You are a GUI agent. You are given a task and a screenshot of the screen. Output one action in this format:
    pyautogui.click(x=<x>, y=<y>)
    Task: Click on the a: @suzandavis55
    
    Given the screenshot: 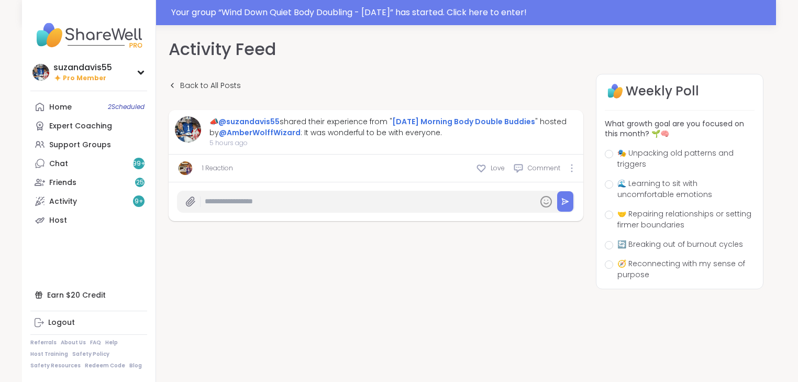 What is the action you would take?
    pyautogui.click(x=249, y=122)
    